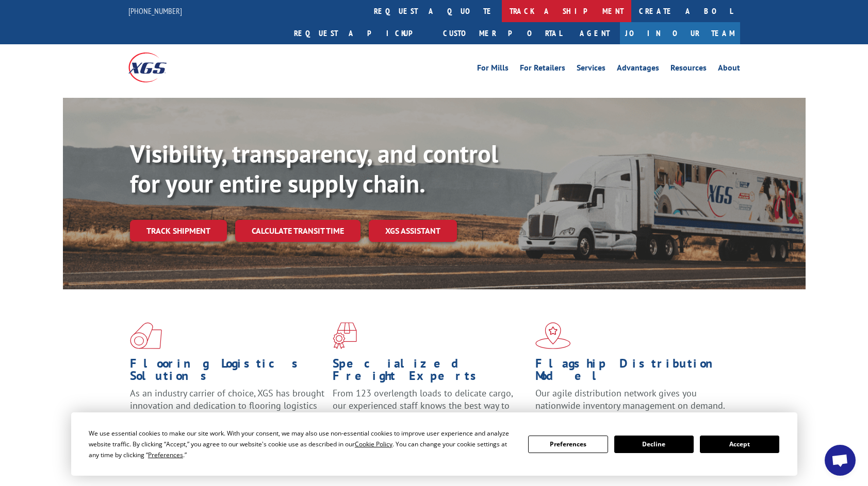 This screenshot has height=486, width=868. Describe the element at coordinates (689, 70) in the screenshot. I see `a: Resources` at that location.